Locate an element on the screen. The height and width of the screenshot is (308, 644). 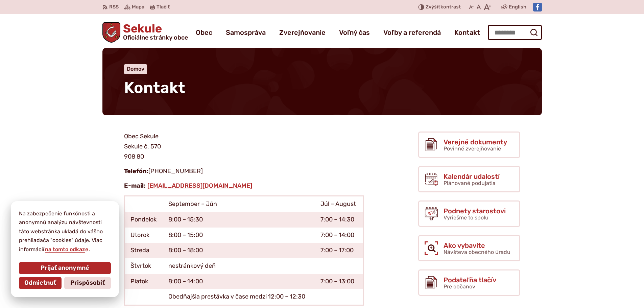
span: Domov is located at coordinates (136, 69).